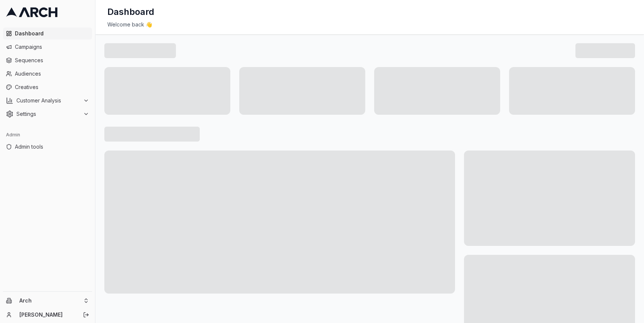 This screenshot has width=644, height=323. I want to click on button: Settings, so click(47, 114).